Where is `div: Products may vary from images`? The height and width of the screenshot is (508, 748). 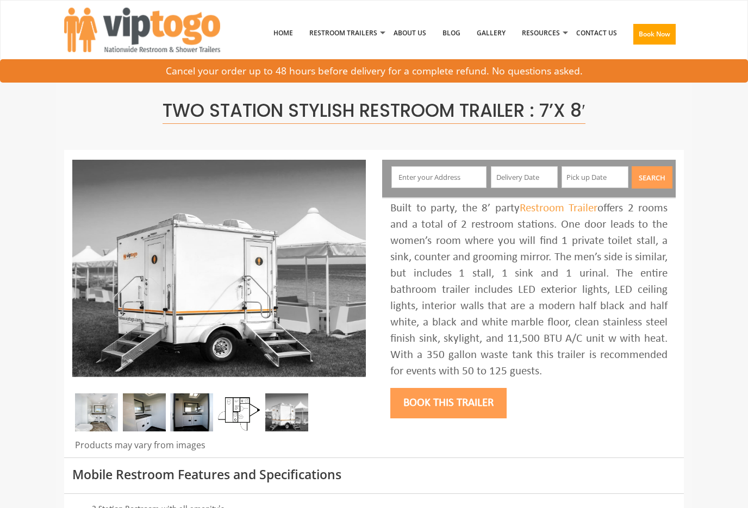 div: Products may vary from images is located at coordinates (219, 448).